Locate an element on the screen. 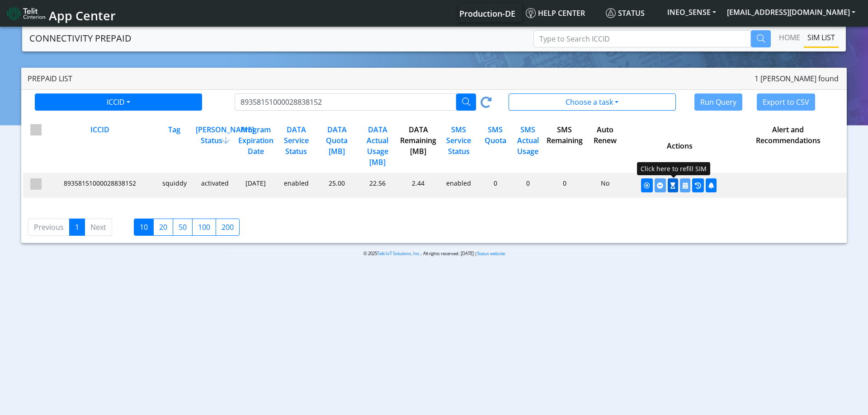 Image resolution: width=868 pixels, height=415 pixels. span: 89358151000028838152 is located at coordinates (99, 183).